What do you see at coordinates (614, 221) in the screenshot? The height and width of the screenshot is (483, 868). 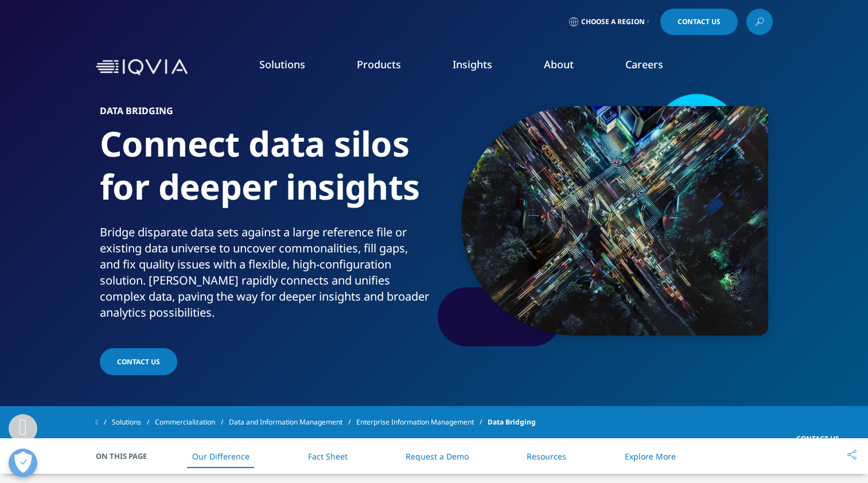 I see `img: 1162_drone-point-view-of-city-street-crossing-at-rush-hour.jpg` at bounding box center [614, 221].